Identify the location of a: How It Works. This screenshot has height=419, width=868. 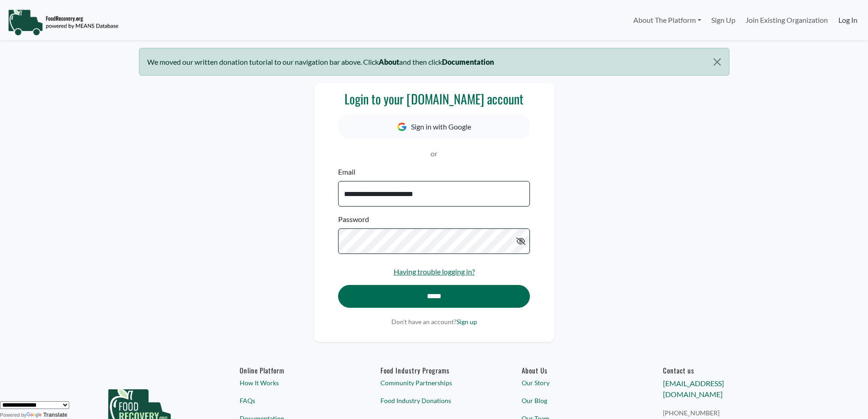
(293, 383).